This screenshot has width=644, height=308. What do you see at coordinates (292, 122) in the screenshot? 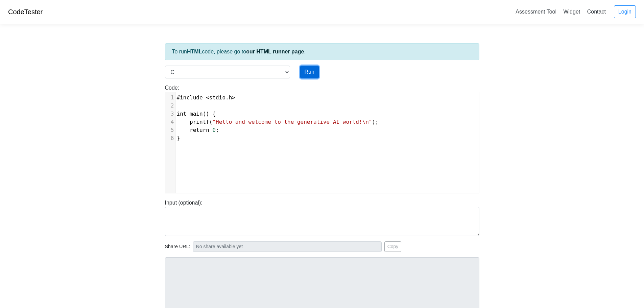
I see `span: "Hello and welcome to the generative AI world!\n"` at bounding box center [292, 122].